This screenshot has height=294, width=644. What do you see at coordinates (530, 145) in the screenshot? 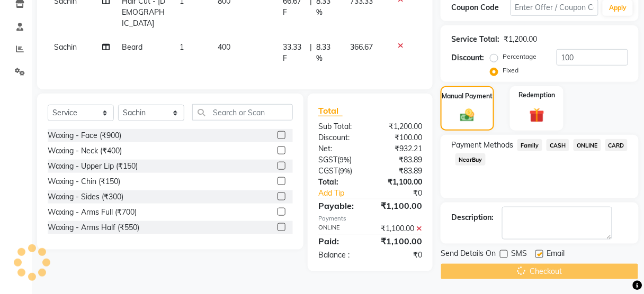
I see `span: Family` at bounding box center [530, 145].